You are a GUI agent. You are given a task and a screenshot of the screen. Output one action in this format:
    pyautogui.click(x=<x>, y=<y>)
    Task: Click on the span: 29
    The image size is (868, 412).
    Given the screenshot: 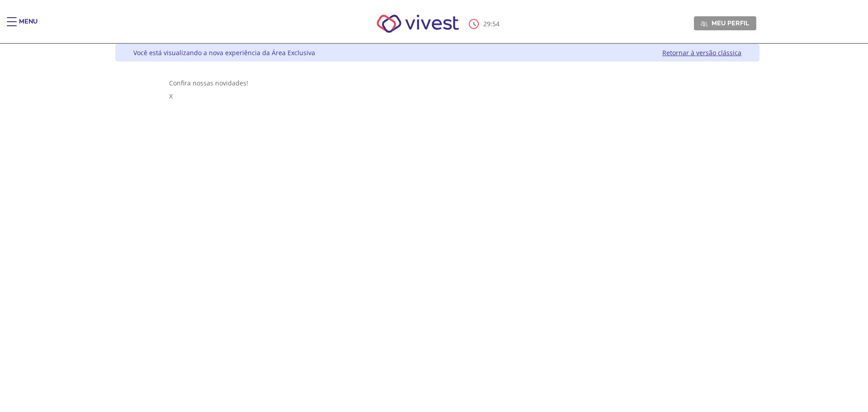 What is the action you would take?
    pyautogui.click(x=486, y=23)
    